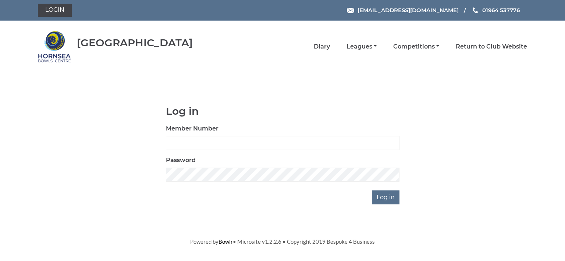 This screenshot has height=261, width=565. What do you see at coordinates (180, 160) in the screenshot?
I see `label: Password` at bounding box center [180, 160].